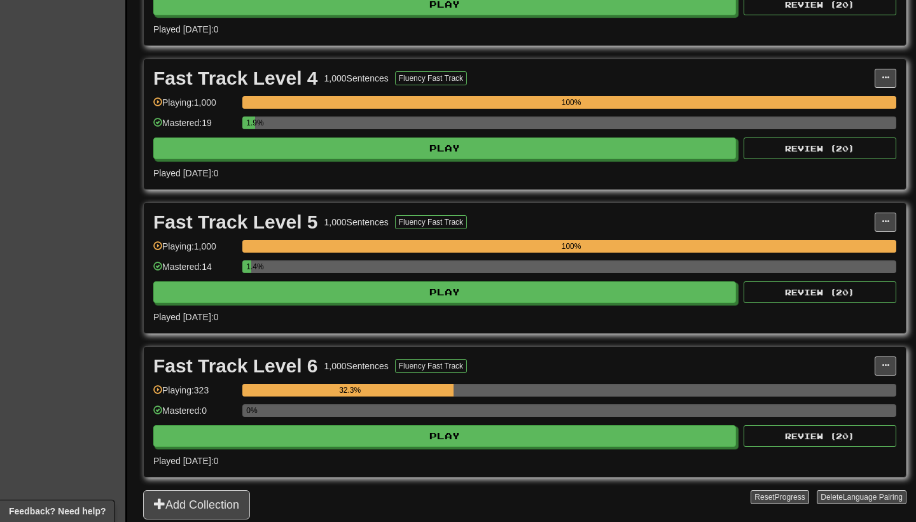 Image resolution: width=916 pixels, height=522 pixels. What do you see at coordinates (195, 270) in the screenshot?
I see `div: Mastered: 14` at bounding box center [195, 270].